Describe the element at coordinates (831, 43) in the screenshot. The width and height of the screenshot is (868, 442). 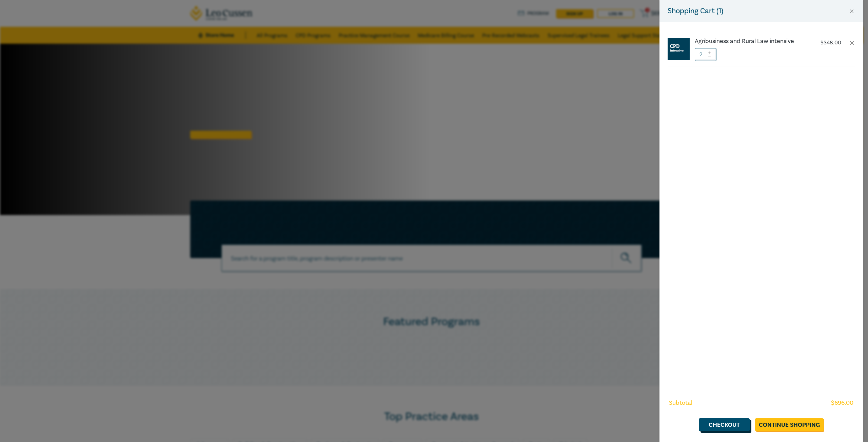
I see `p: $ 348.00` at that location.